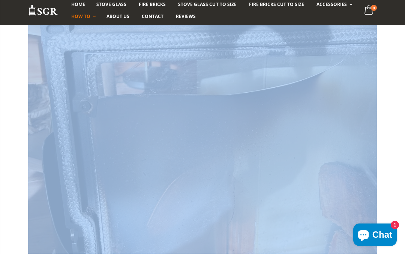 The width and height of the screenshot is (405, 258). Describe the element at coordinates (207, 9) in the screenshot. I see `a: Stove Glass Cut To Size` at that location.